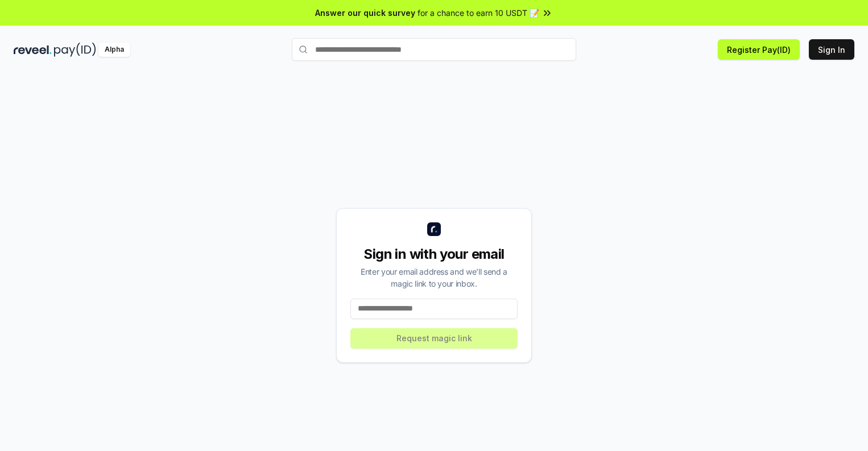 The image size is (868, 451). I want to click on div: Sign in with your email, so click(434, 254).